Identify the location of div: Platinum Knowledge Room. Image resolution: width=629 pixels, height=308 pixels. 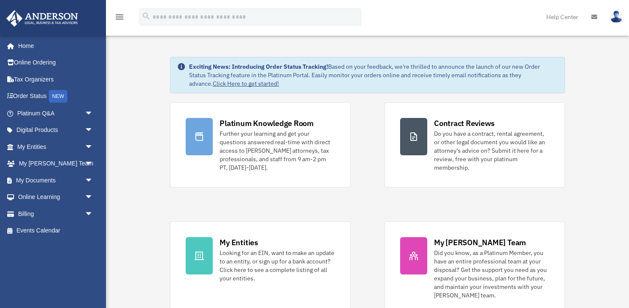
(267, 123).